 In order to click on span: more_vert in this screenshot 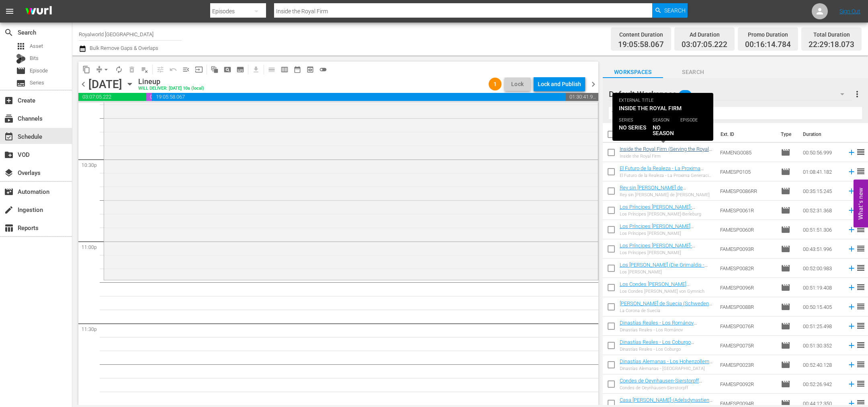, I will do `click(858, 94)`.